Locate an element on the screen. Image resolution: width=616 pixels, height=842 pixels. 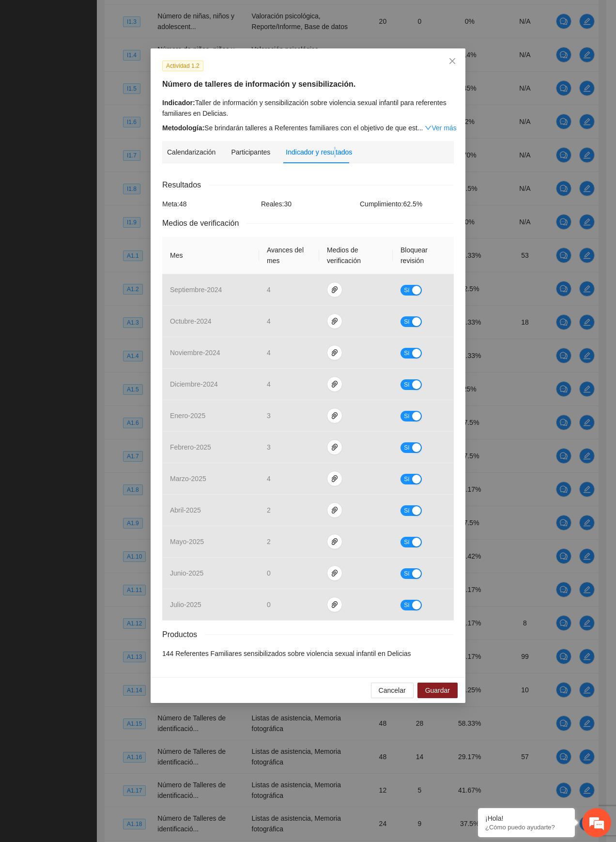
div: Minimizar ventana de chat en vivo is located at coordinates (171, 17).